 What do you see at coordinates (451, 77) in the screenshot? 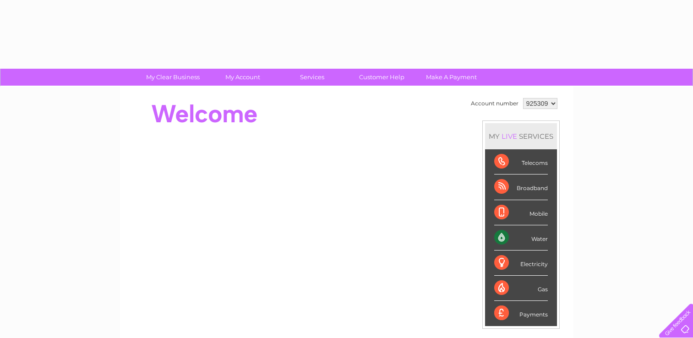
I see `a: Make A Payment` at bounding box center [451, 77].